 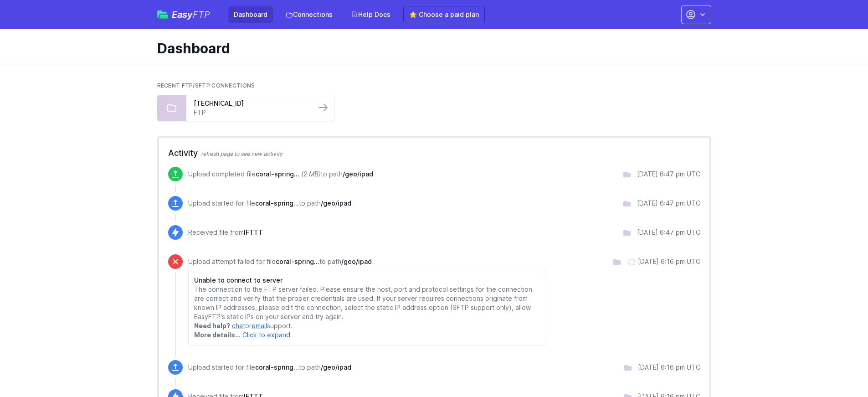 I want to click on span: IFTTT, so click(x=253, y=232).